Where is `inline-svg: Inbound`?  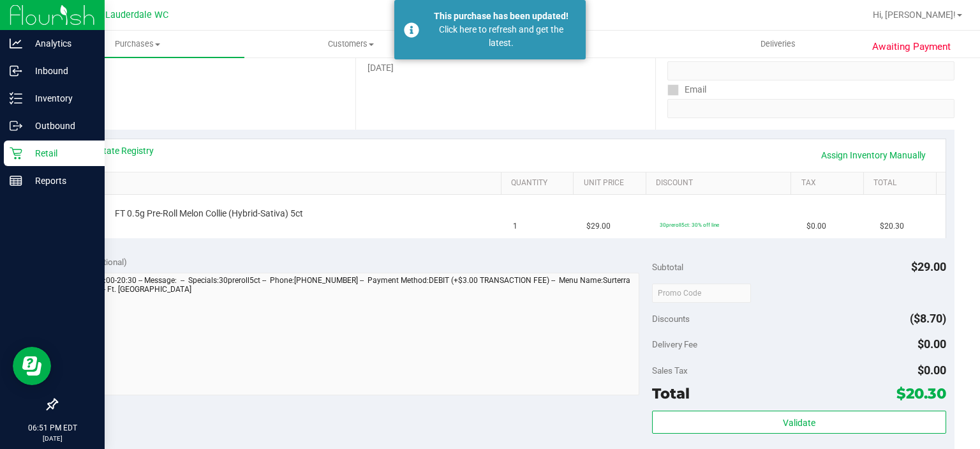 inline-svg: Inbound is located at coordinates (16, 71).